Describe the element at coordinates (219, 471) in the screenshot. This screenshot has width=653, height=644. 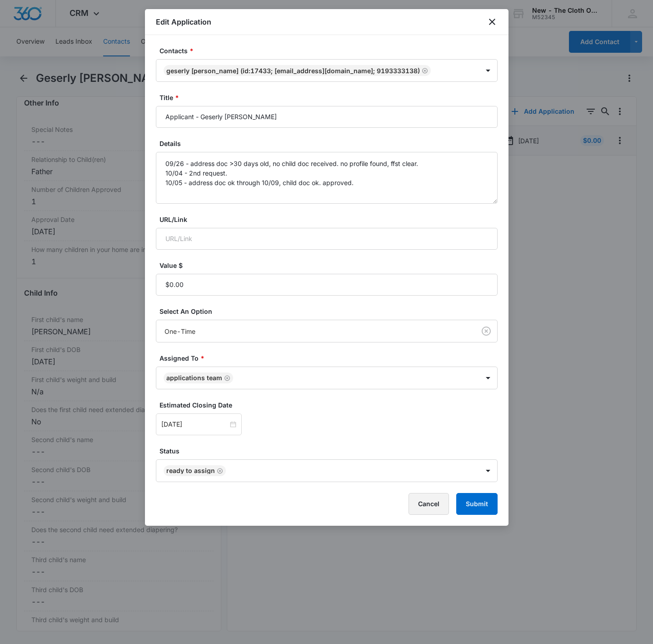
I see `div: Remove Ready to Assign` at that location.